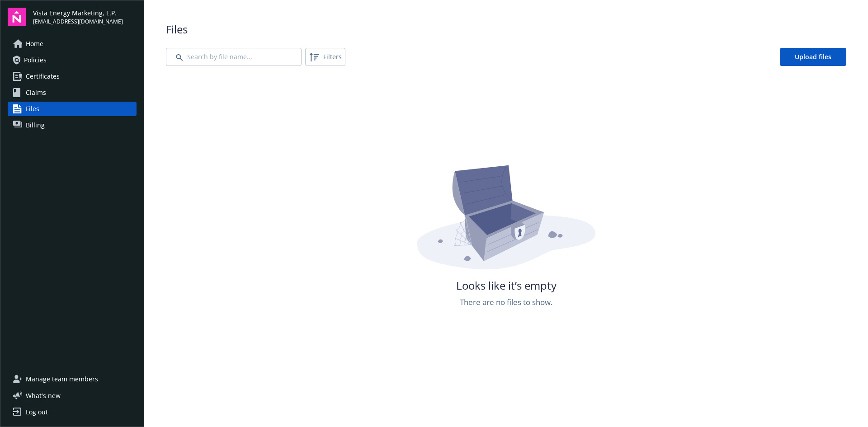 Image resolution: width=868 pixels, height=427 pixels. I want to click on span: Vista Energy Marketing, L.P., so click(78, 13).